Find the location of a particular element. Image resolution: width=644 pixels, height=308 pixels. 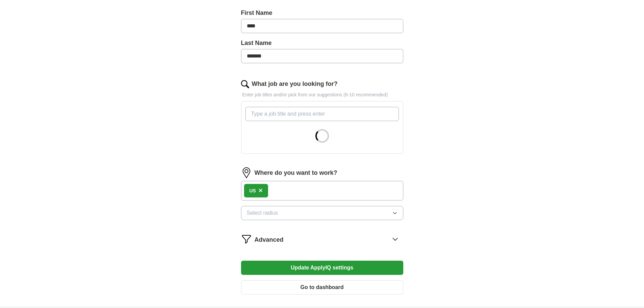

button: Go to dashboard is located at coordinates (322, 288).